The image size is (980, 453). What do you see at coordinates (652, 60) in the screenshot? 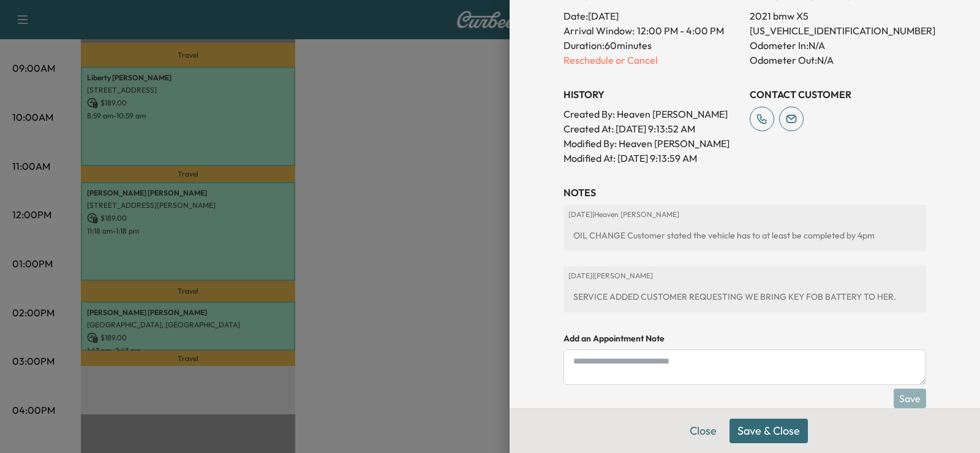
I see `p: Reschedule or Cancel` at bounding box center [652, 60].